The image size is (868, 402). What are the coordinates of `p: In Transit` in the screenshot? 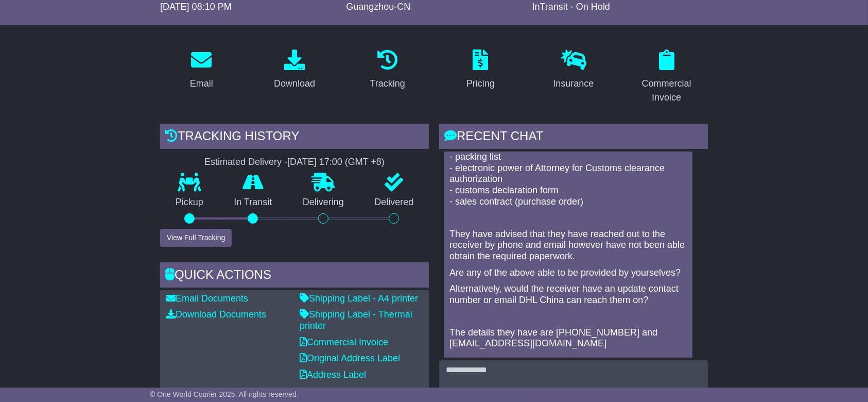 It's located at (253, 203).